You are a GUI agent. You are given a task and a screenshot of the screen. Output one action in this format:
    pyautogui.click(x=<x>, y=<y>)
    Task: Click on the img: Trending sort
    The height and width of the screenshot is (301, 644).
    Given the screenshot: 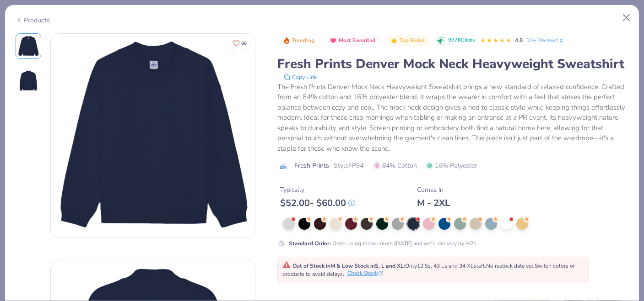 What is the action you would take?
    pyautogui.click(x=286, y=40)
    